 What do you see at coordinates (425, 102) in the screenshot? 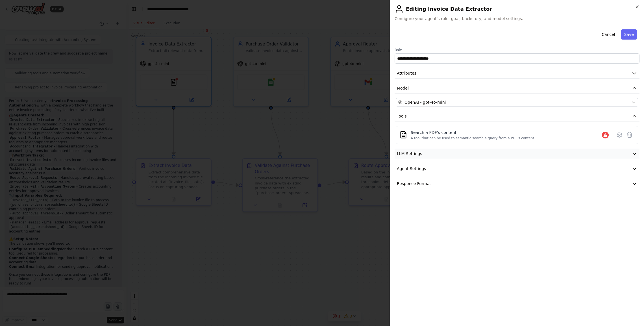
I see `span: OpenAI - gpt-4o-mini` at bounding box center [425, 102].